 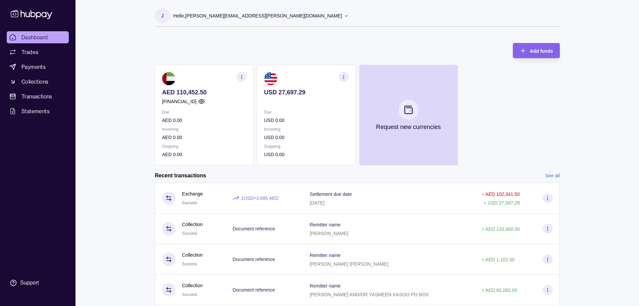 What do you see at coordinates (271, 79) in the screenshot?
I see `img: us` at bounding box center [271, 79].